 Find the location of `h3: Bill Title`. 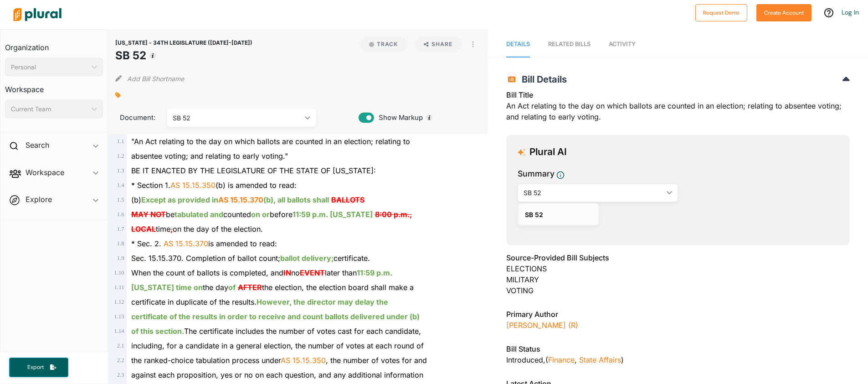

h3: Bill Title is located at coordinates (678, 95).